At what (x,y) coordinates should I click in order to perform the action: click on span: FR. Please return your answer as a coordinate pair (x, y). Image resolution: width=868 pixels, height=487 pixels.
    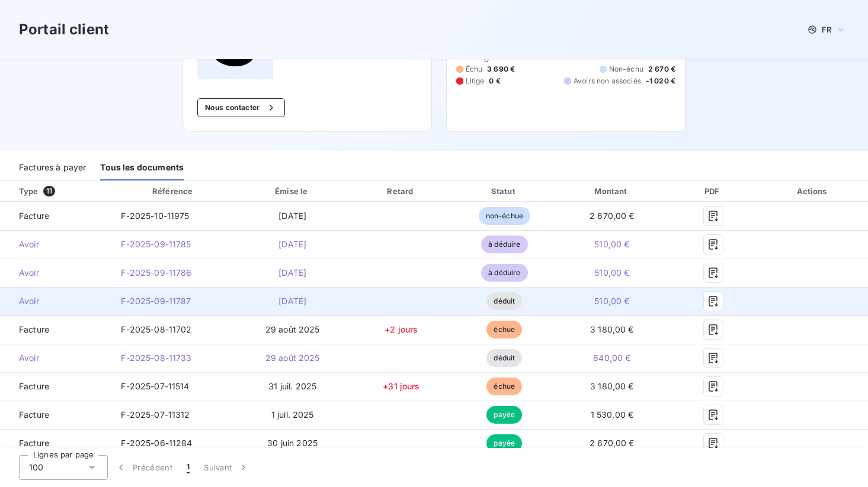
    Looking at the image, I should click on (826, 30).